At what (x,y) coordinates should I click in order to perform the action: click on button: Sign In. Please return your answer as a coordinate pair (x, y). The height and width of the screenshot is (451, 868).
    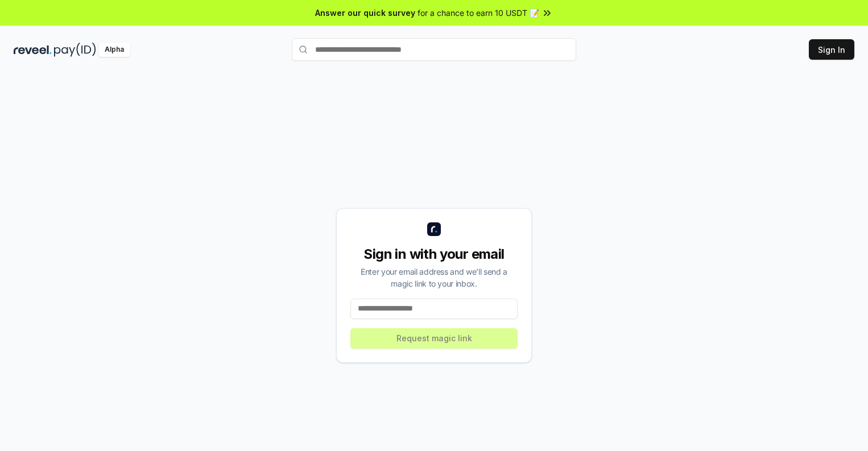
    Looking at the image, I should click on (831, 50).